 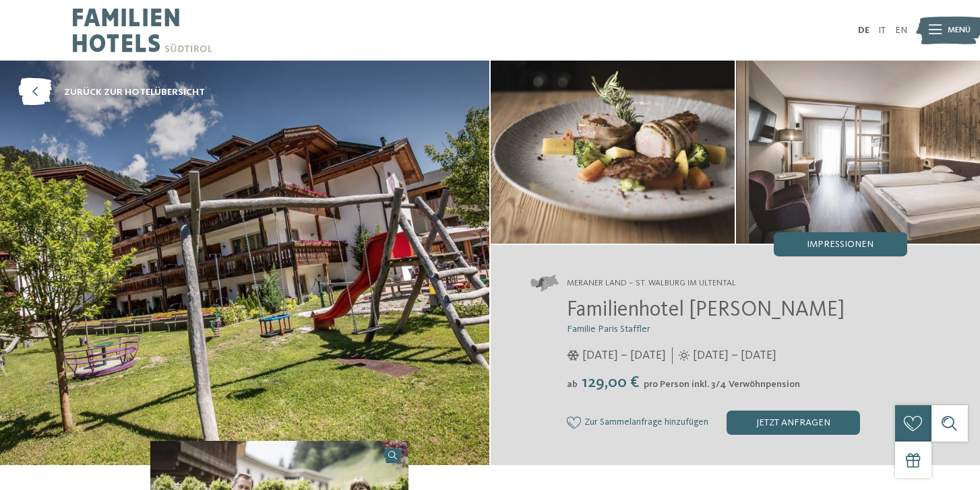 What do you see at coordinates (882, 30) in the screenshot?
I see `a: IT` at bounding box center [882, 30].